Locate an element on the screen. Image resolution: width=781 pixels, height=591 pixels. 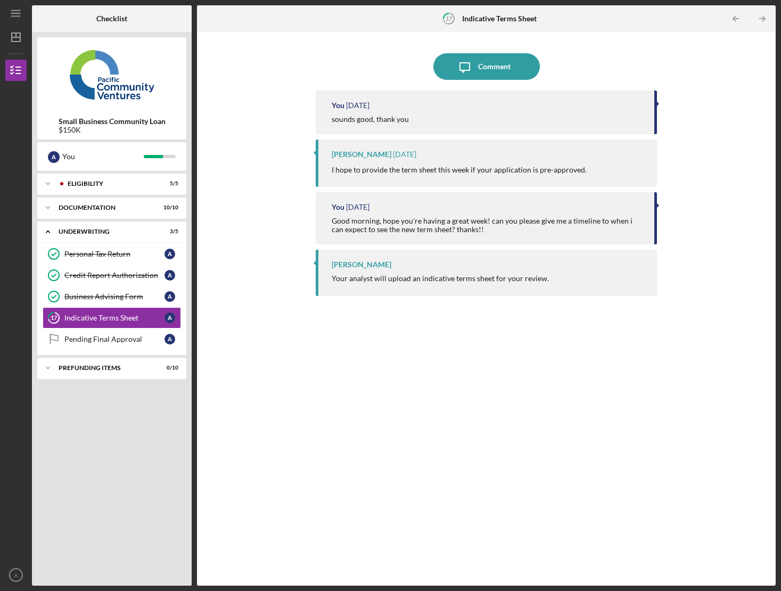
time: 2025-08-07 17:58 is located at coordinates (358, 105).